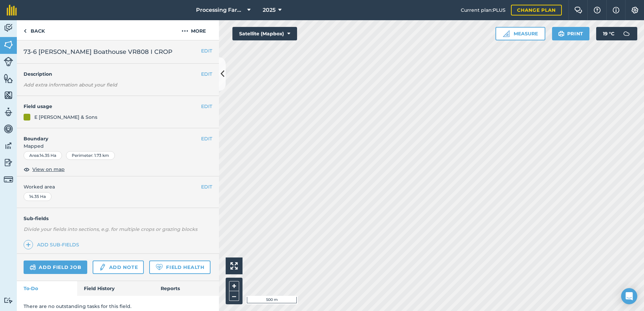  What do you see at coordinates (609, 33) in the screenshot?
I see `span: 19 ° C` at bounding box center [609, 33].